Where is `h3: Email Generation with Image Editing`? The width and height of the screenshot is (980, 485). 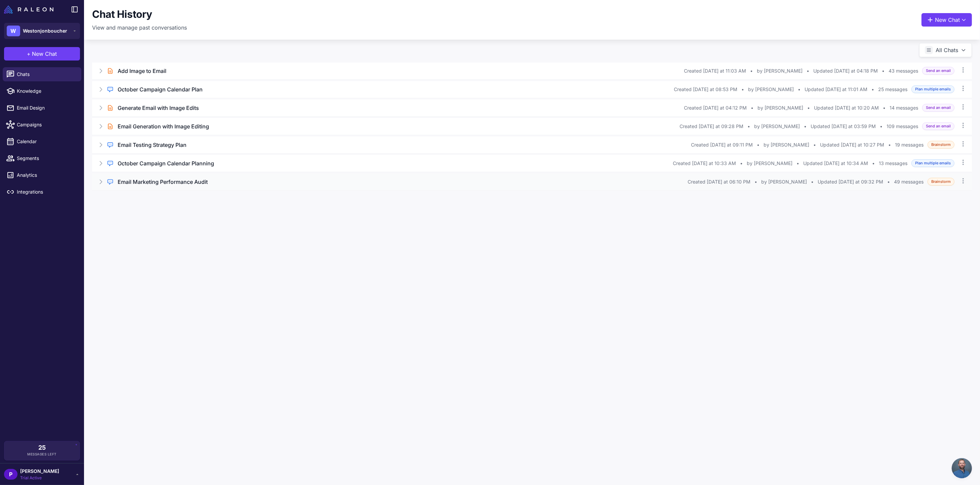 h3: Email Generation with Image Editing is located at coordinates (164, 127).